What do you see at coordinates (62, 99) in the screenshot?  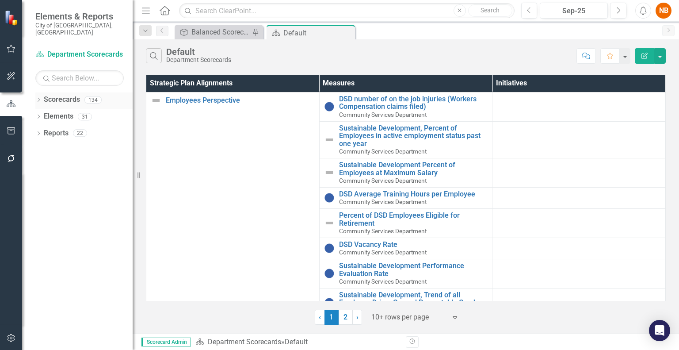 I see `a: Scorecards` at bounding box center [62, 99].